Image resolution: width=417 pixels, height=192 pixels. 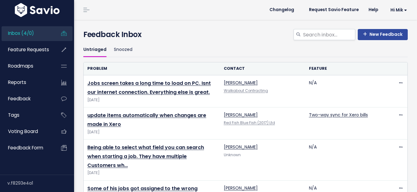 What do you see at coordinates (232, 155) in the screenshot?
I see `span: Unknown` at bounding box center [232, 155].